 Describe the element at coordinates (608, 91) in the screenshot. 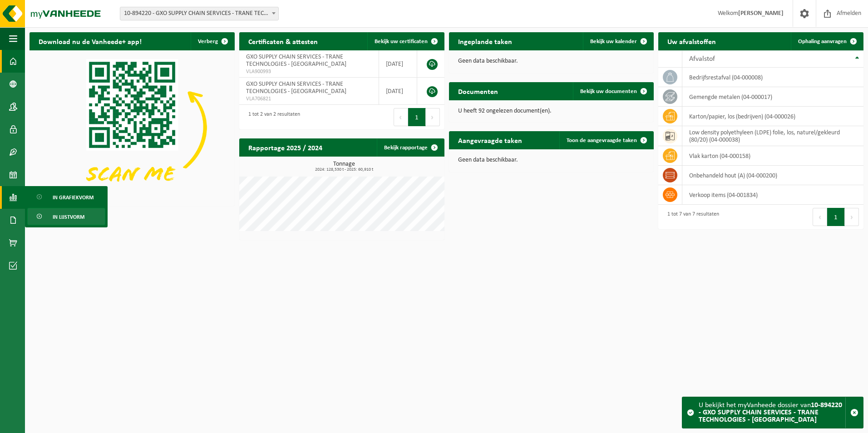

I see `span: Bekijk uw documenten` at that location.